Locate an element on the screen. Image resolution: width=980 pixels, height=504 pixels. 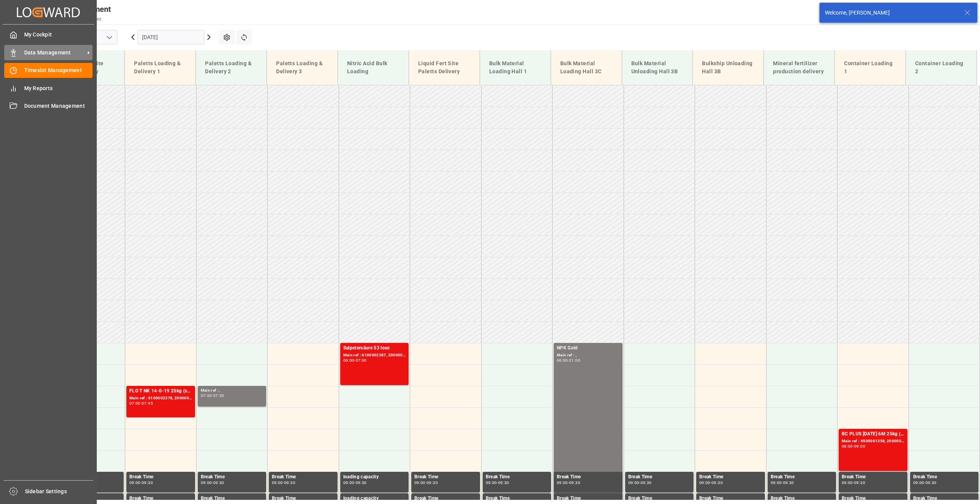
a: Timeslot Management is located at coordinates (48, 71).